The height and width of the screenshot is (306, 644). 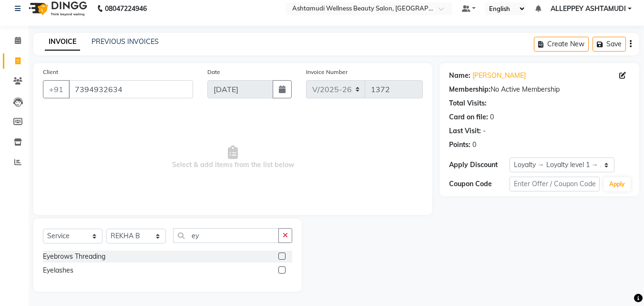 What do you see at coordinates (63, 42) in the screenshot?
I see `a: INVOICE` at bounding box center [63, 42].